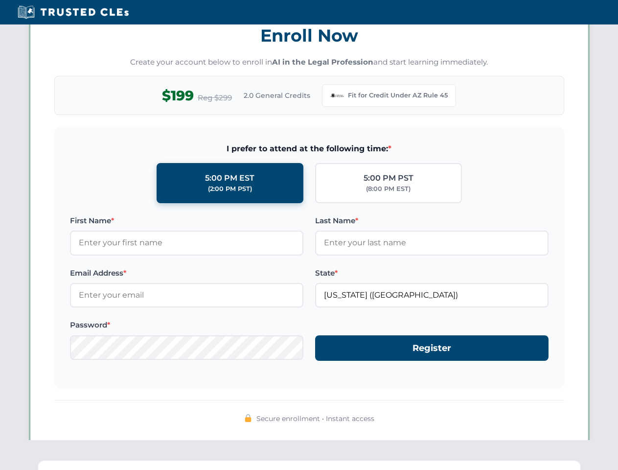  Describe the element at coordinates (186, 273) in the screenshot. I see `label: Email Address` at that location.